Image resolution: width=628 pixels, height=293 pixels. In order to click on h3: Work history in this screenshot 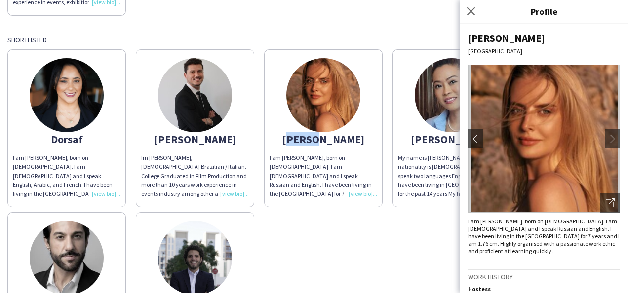, I will do `click(544, 277)`.